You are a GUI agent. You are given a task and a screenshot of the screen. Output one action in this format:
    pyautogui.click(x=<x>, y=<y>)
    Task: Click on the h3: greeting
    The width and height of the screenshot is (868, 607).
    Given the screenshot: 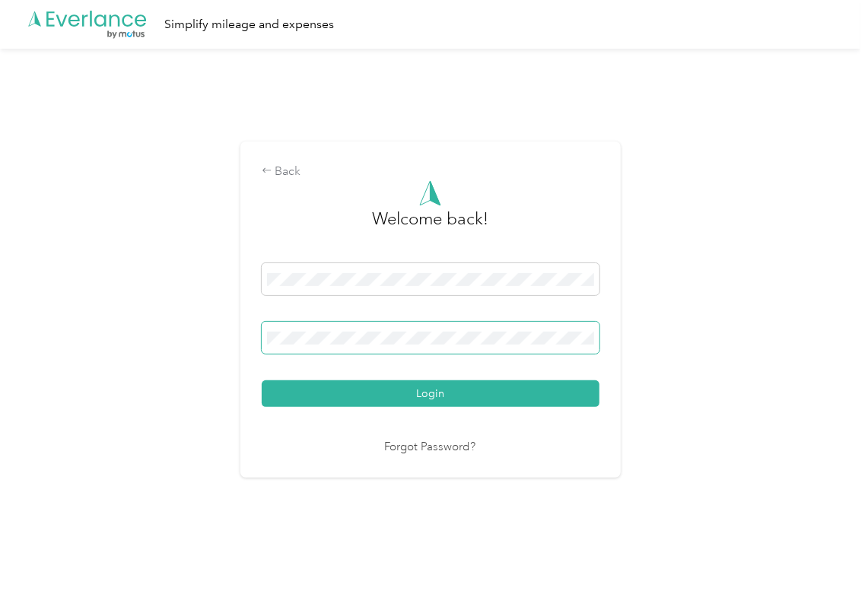 What is the action you would take?
    pyautogui.click(x=430, y=227)
    